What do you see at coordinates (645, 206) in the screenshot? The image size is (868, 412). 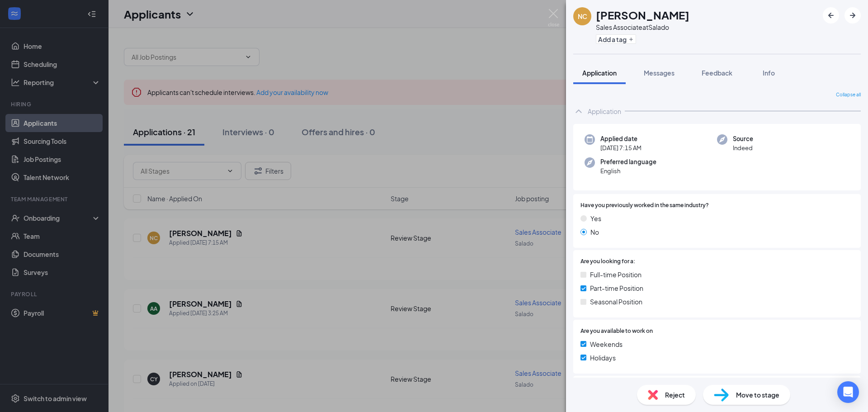 I see `span: Have you previously worked in the same industry?` at bounding box center [645, 206].